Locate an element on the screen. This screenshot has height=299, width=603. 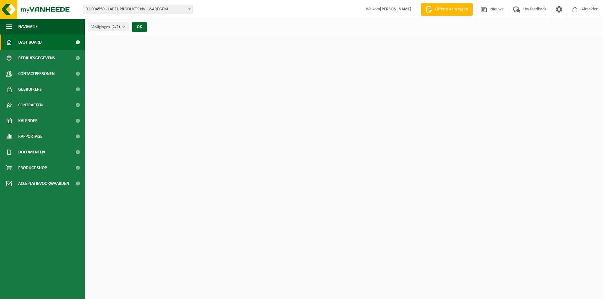
span: 01-004550 - LABEL PRODUCTS NV - WAREGEM is located at coordinates (138, 9).